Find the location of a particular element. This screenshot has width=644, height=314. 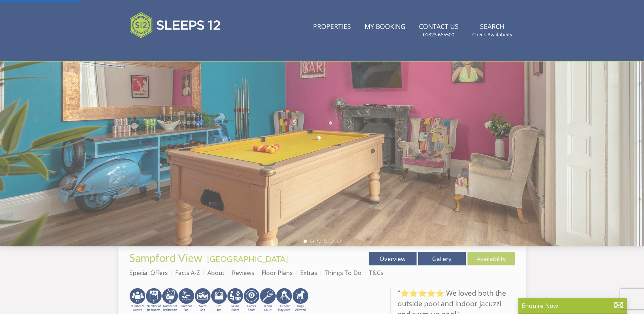

a: Gallery is located at coordinates (442, 259).